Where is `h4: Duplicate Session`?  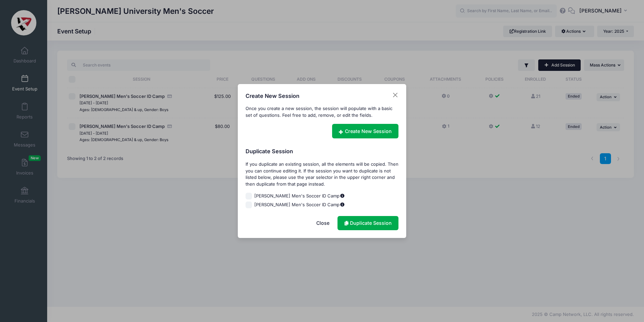
h4: Duplicate Session is located at coordinates (322, 151).